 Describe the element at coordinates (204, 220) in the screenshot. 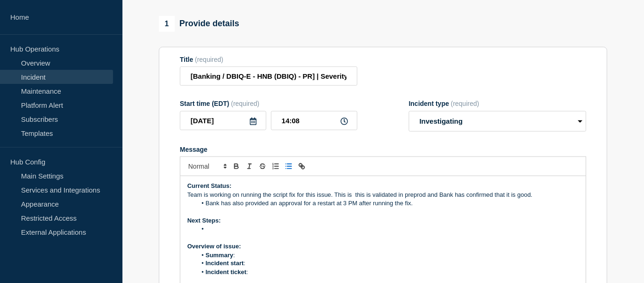

I see `strong: Next Steps:` at that location.